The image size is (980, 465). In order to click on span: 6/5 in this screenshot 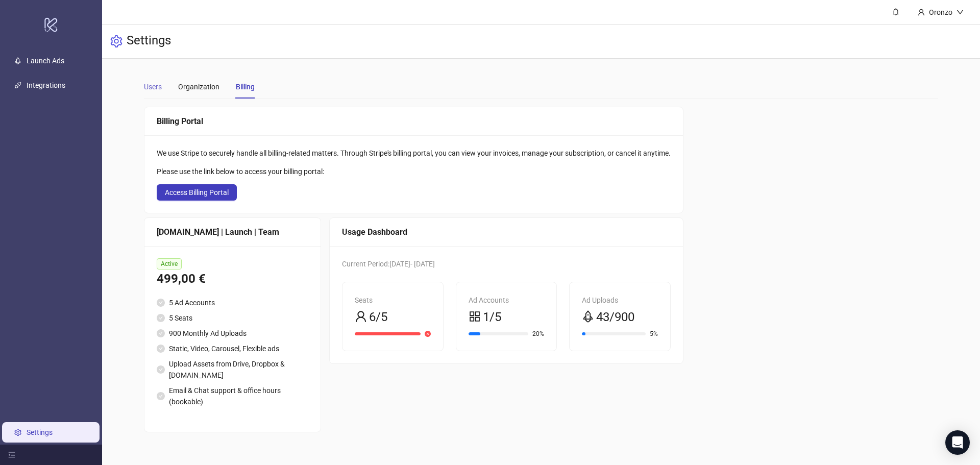, I will do `click(379, 317)`.